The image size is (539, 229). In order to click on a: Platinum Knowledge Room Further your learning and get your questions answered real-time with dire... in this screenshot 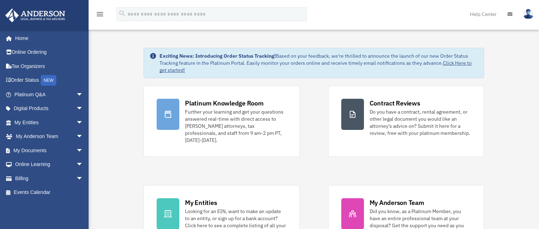, I will do `click(221, 121)`.